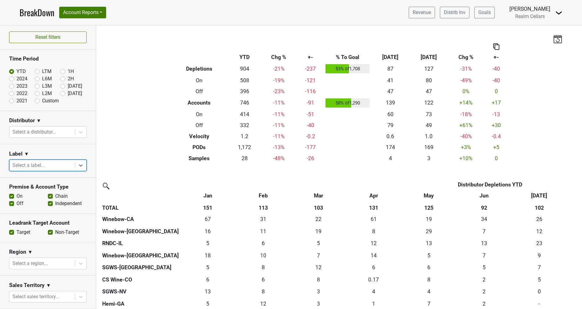 The image size is (582, 309). What do you see at coordinates (497, 125) in the screenshot?
I see `td: +30` at bounding box center [497, 125].